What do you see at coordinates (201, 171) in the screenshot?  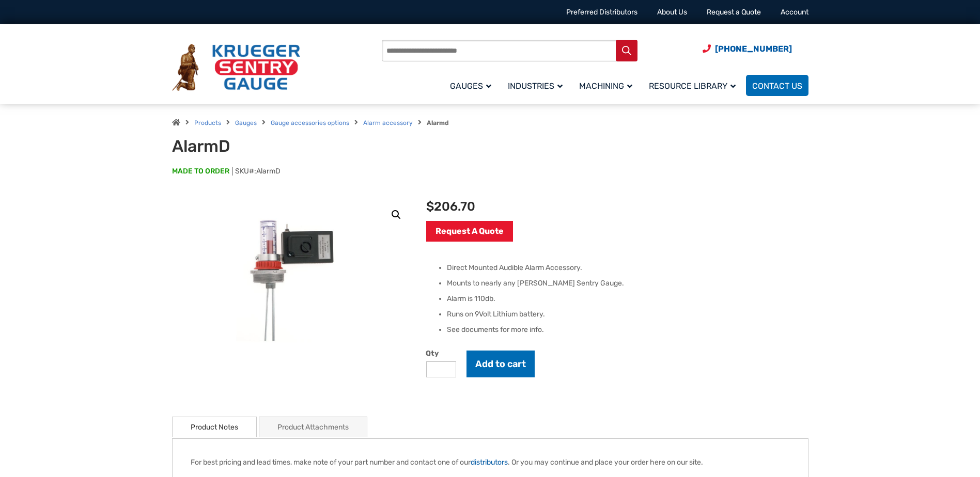 I see `span: MADE TO ORDER` at bounding box center [201, 171].